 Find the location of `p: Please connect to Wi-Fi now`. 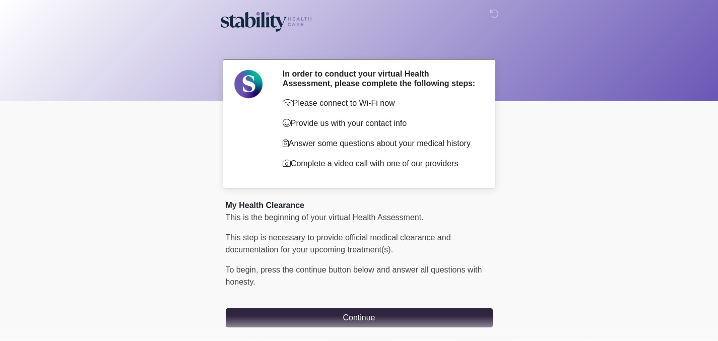

p: Please connect to Wi-Fi now is located at coordinates (380, 103).